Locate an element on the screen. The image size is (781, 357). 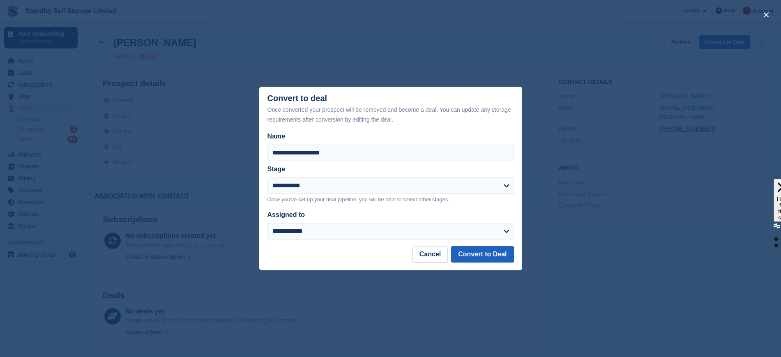
p: Once you've set up your deal pipeline, you will be able to select other stages. is located at coordinates (391, 200).